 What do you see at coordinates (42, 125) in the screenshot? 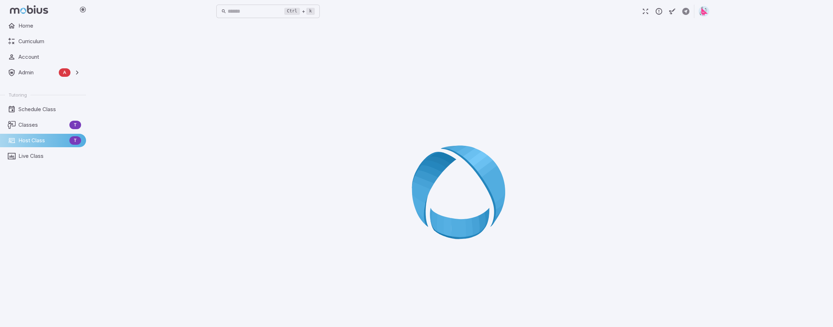
I see `span: Classes` at bounding box center [42, 125].